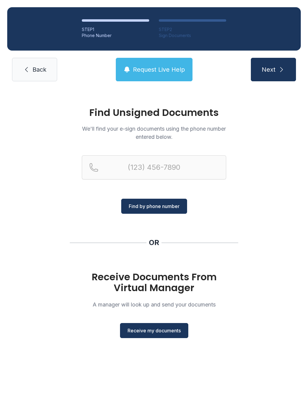  Describe the element at coordinates (39, 69) in the screenshot. I see `span: Back` at that location.